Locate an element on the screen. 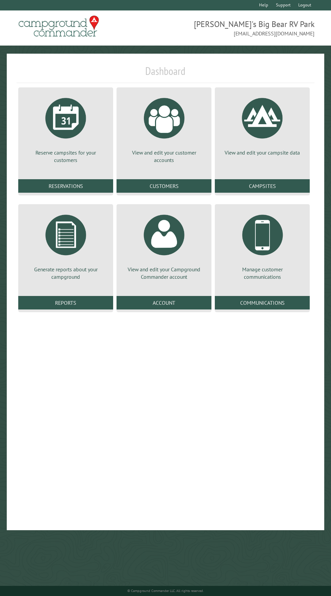 This screenshot has width=331, height=596. a: Generate reports about your campground is located at coordinates (65, 245).